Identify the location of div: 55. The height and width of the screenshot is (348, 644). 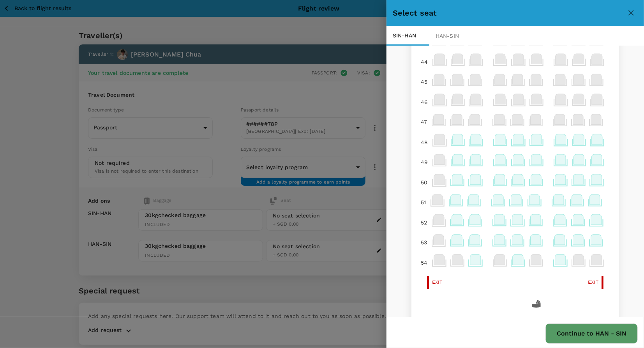
(424, 305).